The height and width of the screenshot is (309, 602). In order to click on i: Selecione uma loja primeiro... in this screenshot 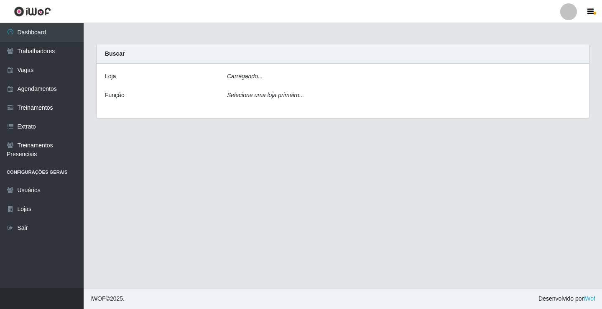, I will do `click(266, 95)`.